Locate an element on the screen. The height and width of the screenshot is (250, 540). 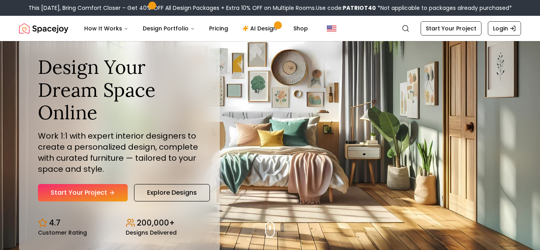
span: Use code: is located at coordinates (346, 8).